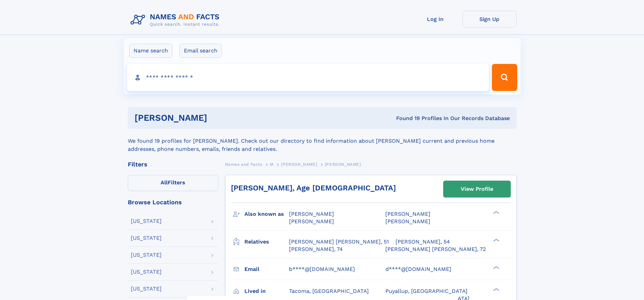 The width and height of the screenshot is (644, 300). I want to click on a: Names and Facts, so click(244, 164).